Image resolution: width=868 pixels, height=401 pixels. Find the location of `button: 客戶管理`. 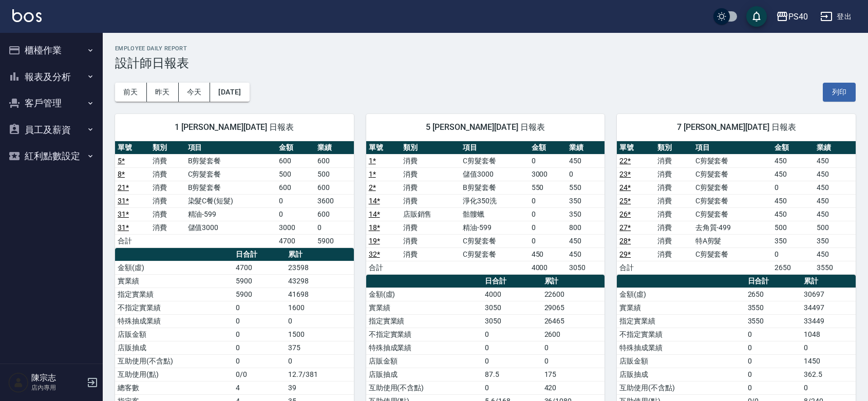

button: 客戶管理 is located at coordinates (52, 103).